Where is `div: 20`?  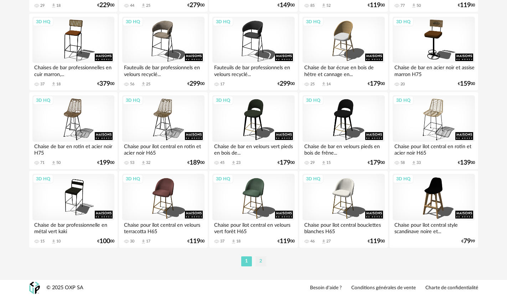
div: 20 is located at coordinates (403, 84).